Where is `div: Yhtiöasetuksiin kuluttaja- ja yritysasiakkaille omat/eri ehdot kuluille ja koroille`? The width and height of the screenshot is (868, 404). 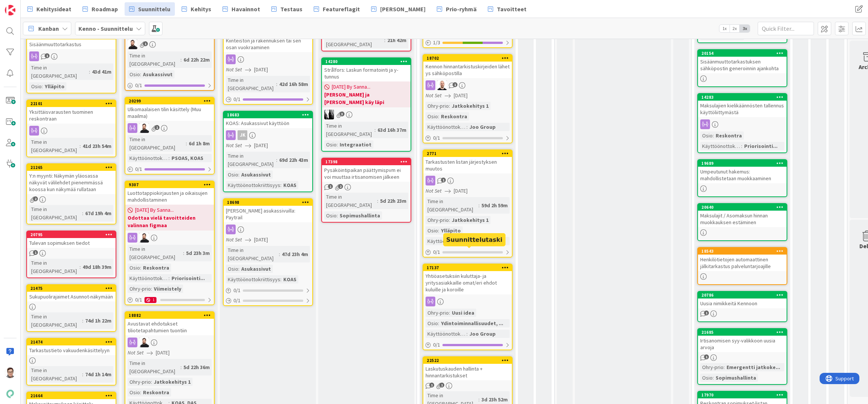 div: Yhtiöasetuksiin kuluttaja- ja yritysasiakkaille omat/eri ehdot kuluille ja koroille is located at coordinates (468, 283).